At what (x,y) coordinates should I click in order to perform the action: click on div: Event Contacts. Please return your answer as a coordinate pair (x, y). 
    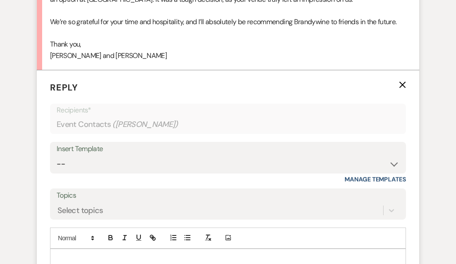
    Looking at the image, I should click on (228, 124).